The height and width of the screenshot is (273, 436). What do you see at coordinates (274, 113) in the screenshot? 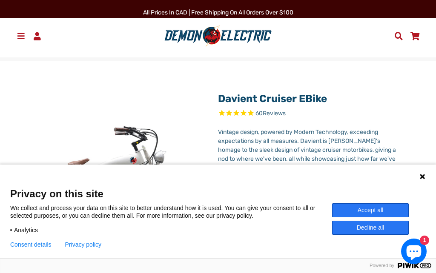
I see `span: Reviews` at bounding box center [274, 113].